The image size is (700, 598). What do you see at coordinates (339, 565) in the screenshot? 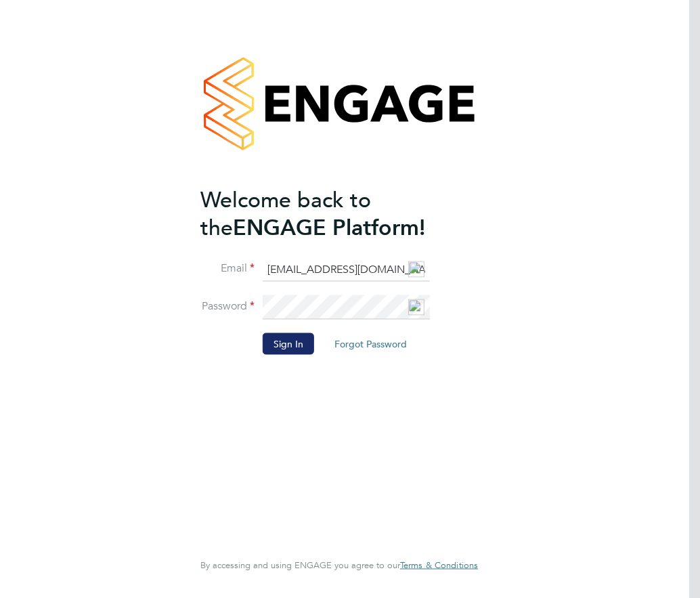
I see `span: By accessing and using ENGAGE you agree to our` at bounding box center [339, 565].